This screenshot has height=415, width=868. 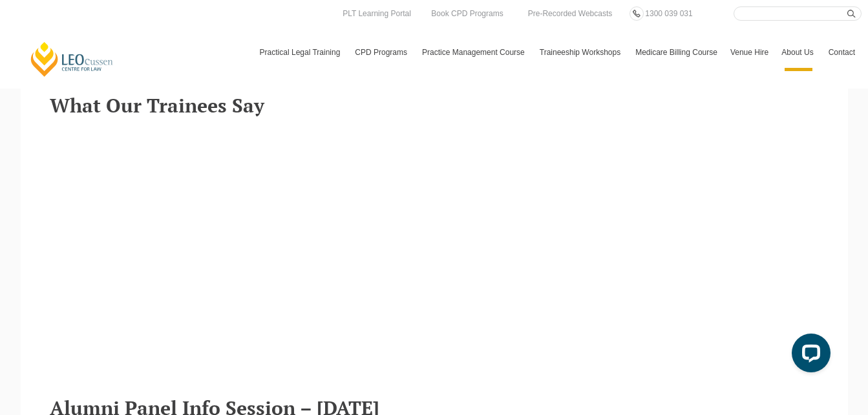 What do you see at coordinates (467, 14) in the screenshot?
I see `a: Book CPD Programs` at bounding box center [467, 14].